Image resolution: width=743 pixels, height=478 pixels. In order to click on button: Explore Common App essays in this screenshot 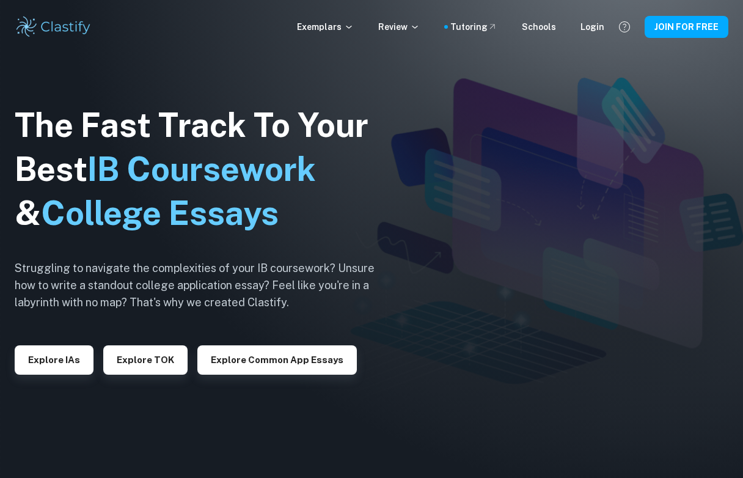, I will do `click(277, 360)`.